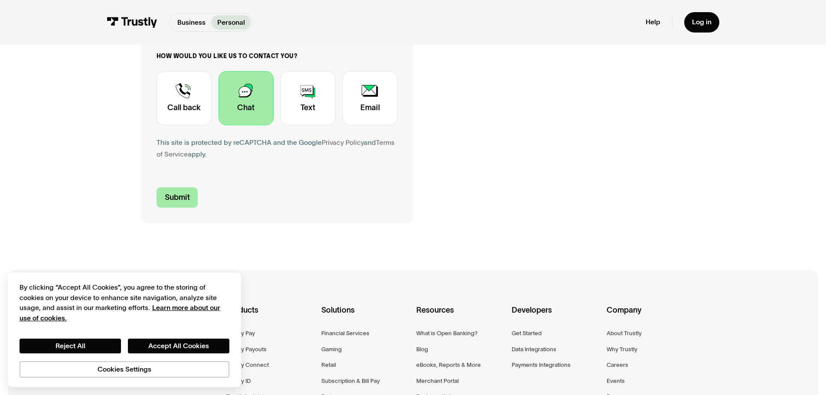 The image size is (826, 395). I want to click on div: Log in, so click(702, 22).